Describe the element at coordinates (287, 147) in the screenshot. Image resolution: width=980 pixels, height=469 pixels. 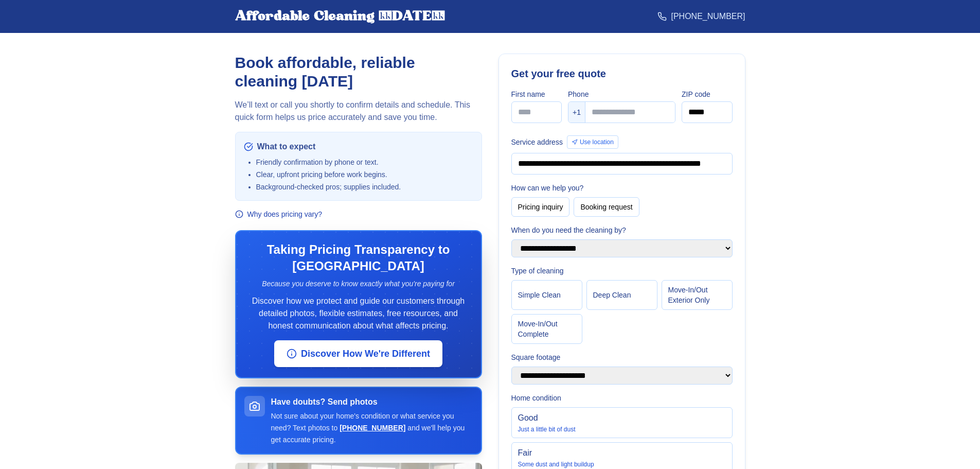
I see `span: What to expect` at that location.